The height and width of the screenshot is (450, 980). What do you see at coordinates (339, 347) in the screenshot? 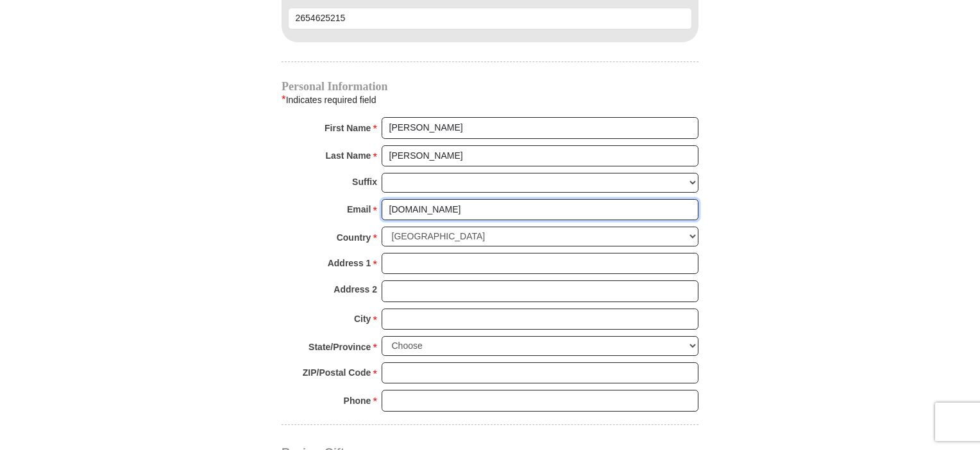
I see `strong: State/Province` at bounding box center [339, 347].